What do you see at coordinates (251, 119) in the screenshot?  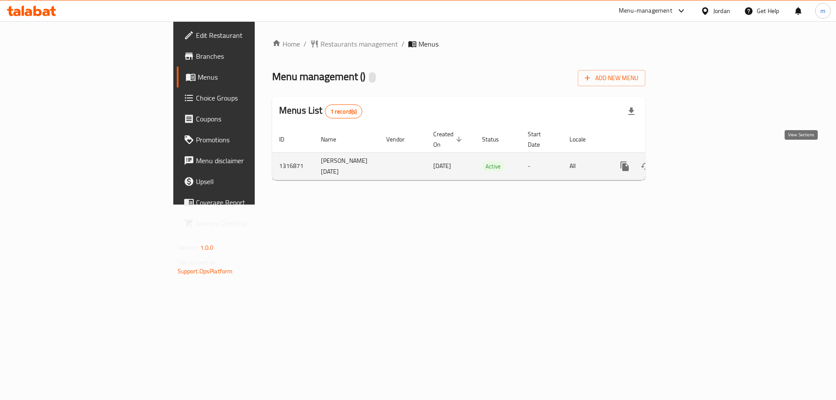 I see `span: Coupons` at bounding box center [251, 119].